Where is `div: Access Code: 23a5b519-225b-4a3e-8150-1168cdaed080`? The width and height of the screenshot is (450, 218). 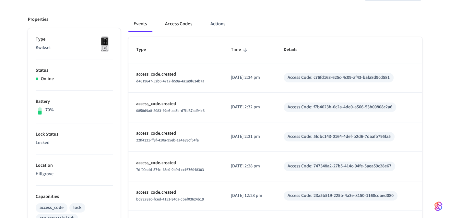
div: Access Code: 23a5b519-225b-4a3e-8150-1168cdaed080 is located at coordinates (340, 195).